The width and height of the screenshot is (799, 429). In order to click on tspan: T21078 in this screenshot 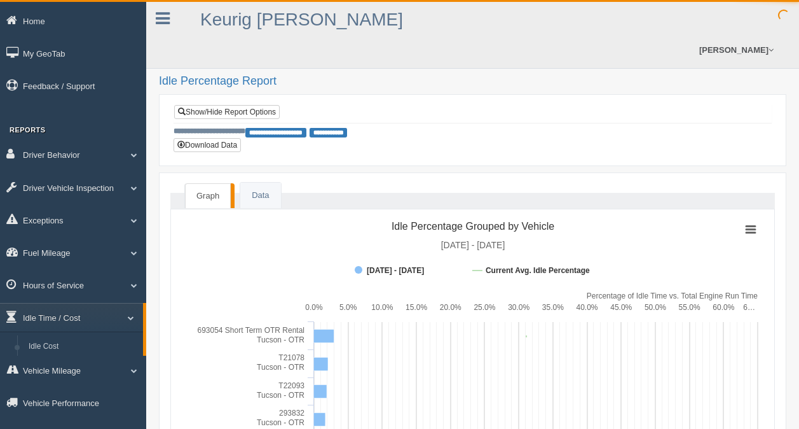, I will do `click(291, 357)`.